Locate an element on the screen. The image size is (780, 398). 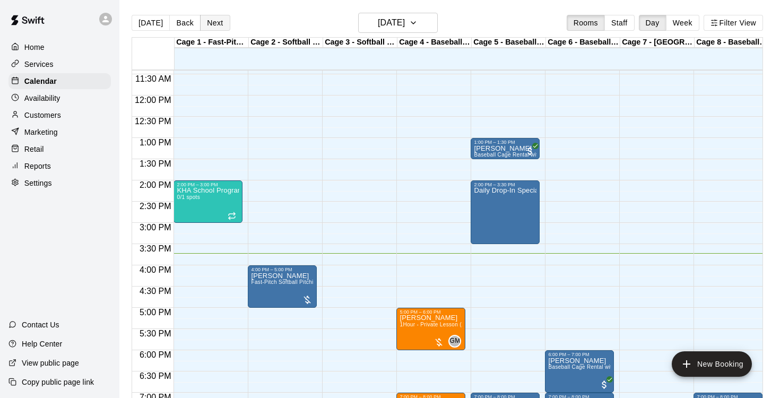
button: Staff is located at coordinates (619, 23).